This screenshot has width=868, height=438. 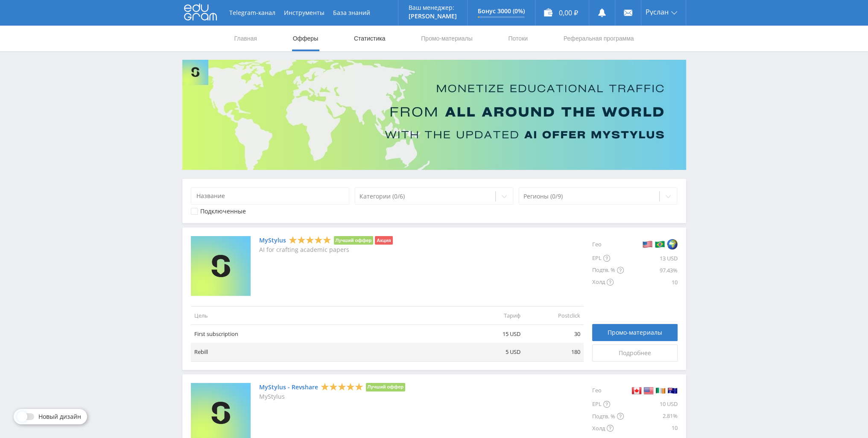 What do you see at coordinates (657, 12) in the screenshot?
I see `span: Руслан` at bounding box center [657, 12].